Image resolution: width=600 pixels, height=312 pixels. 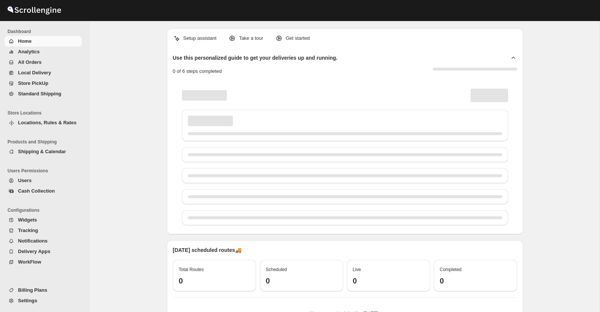 What do you see at coordinates (43, 181) in the screenshot?
I see `button: Users` at bounding box center [43, 181].